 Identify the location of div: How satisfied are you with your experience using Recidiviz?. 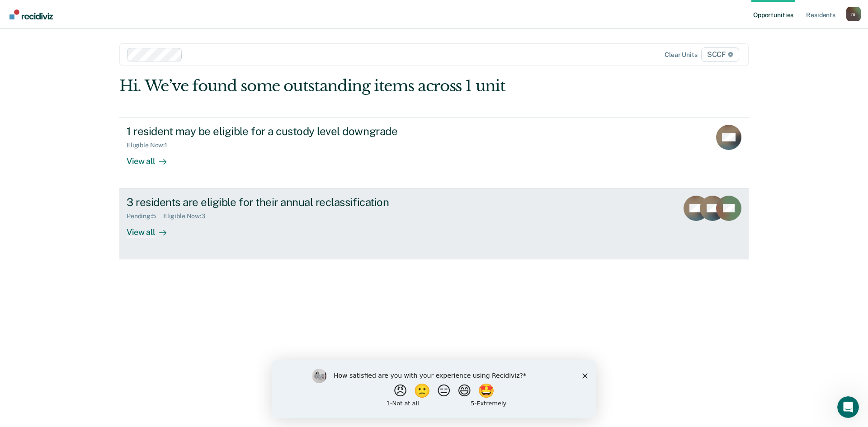
(166, 16).